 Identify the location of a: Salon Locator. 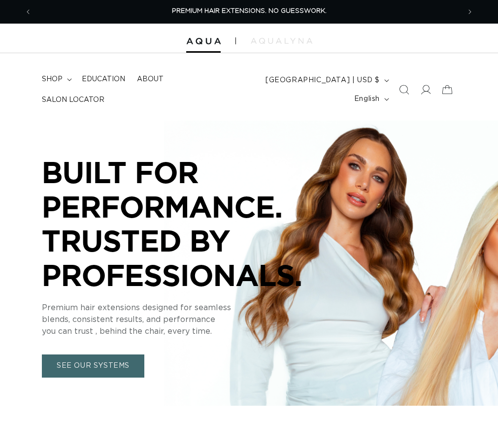
(73, 100).